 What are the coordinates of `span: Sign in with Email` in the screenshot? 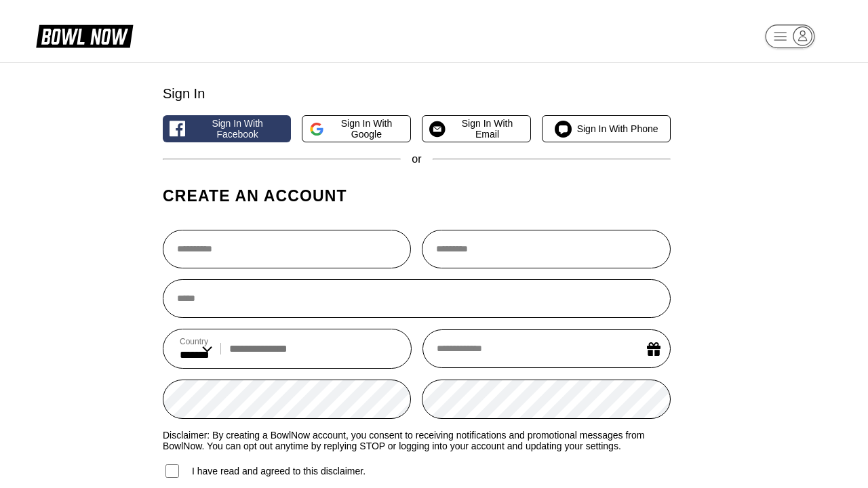 It's located at (488, 129).